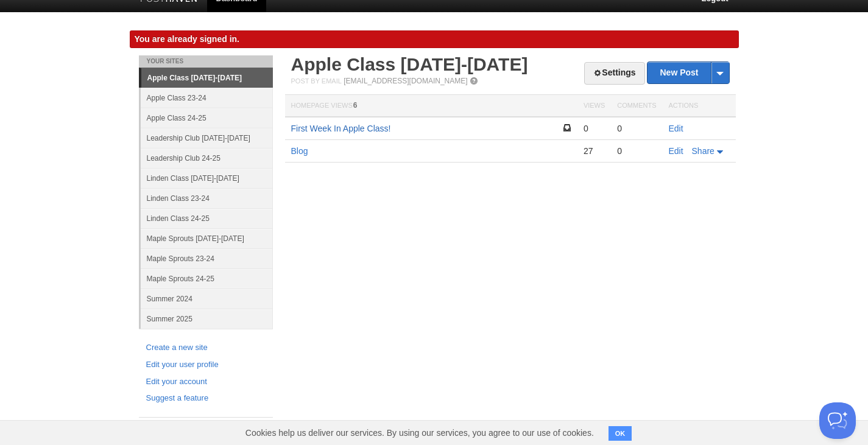 This screenshot has height=445, width=868. Describe the element at coordinates (341, 128) in the screenshot. I see `a: First Week In Apple Class!` at that location.